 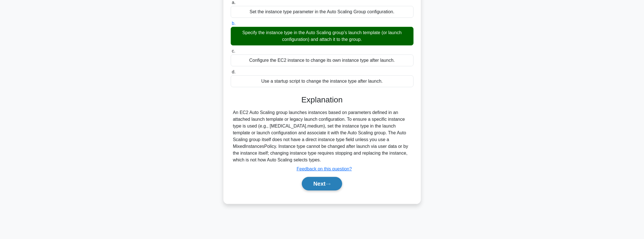 I want to click on div: Configure the EC2 instance to change its own instance type after launch., so click(x=322, y=61).